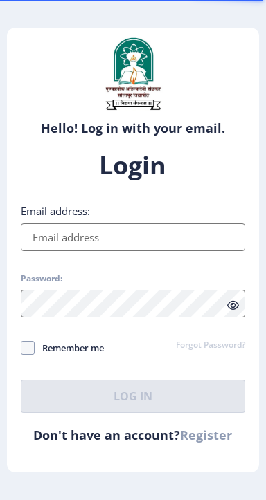  What do you see at coordinates (42, 279) in the screenshot?
I see `label: Password:` at bounding box center [42, 279].